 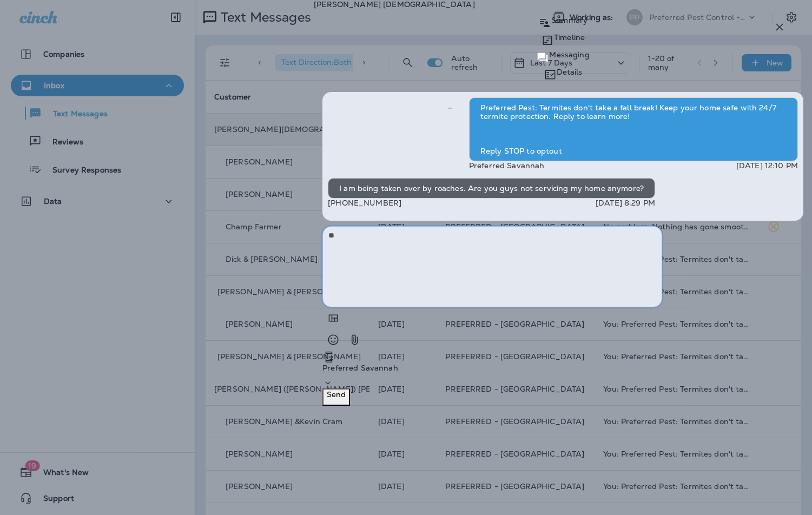 What do you see at coordinates (569, 37) in the screenshot?
I see `p: Timeline` at bounding box center [569, 37].